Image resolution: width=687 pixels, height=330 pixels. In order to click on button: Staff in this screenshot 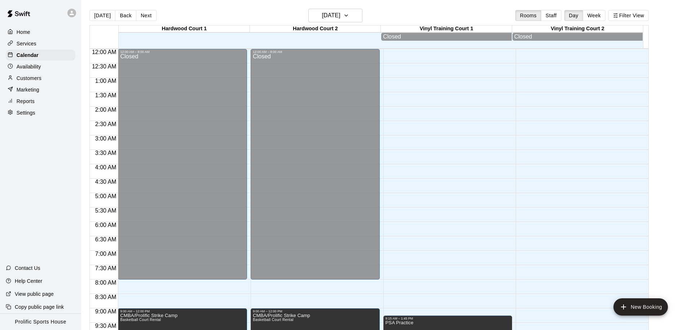, I will do `click(551, 16)`.